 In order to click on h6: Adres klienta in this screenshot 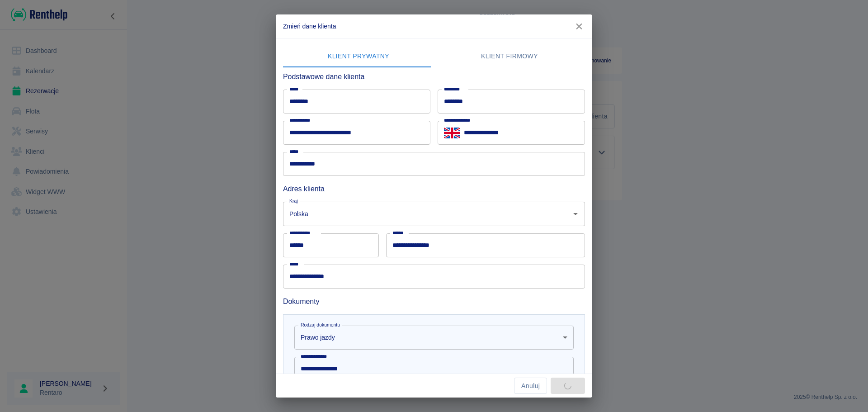, I will do `click(434, 189)`.